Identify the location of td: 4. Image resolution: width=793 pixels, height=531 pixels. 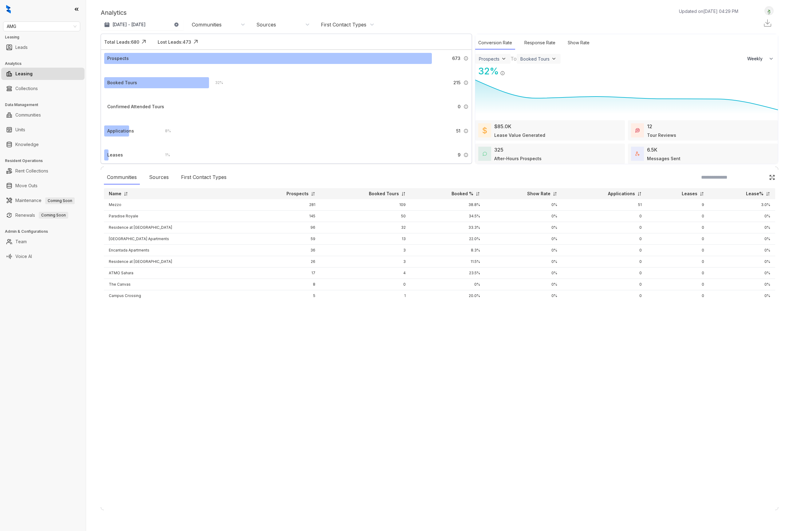
(365, 273).